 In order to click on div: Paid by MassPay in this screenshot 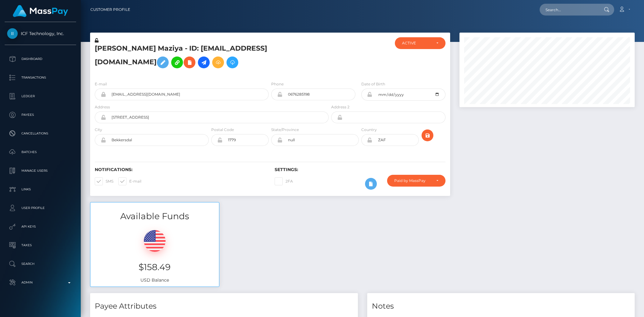, I will do `click(412, 181)`.